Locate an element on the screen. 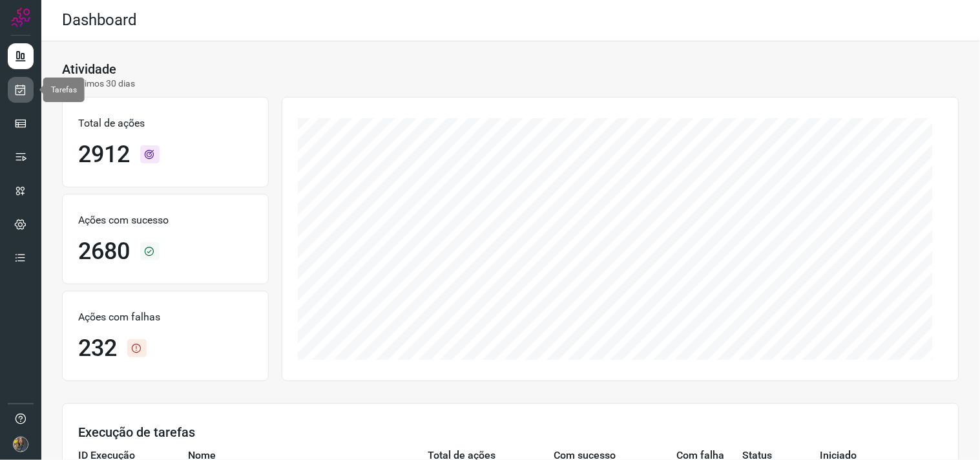 This screenshot has height=460, width=980. h1: 2912 is located at coordinates (104, 155).